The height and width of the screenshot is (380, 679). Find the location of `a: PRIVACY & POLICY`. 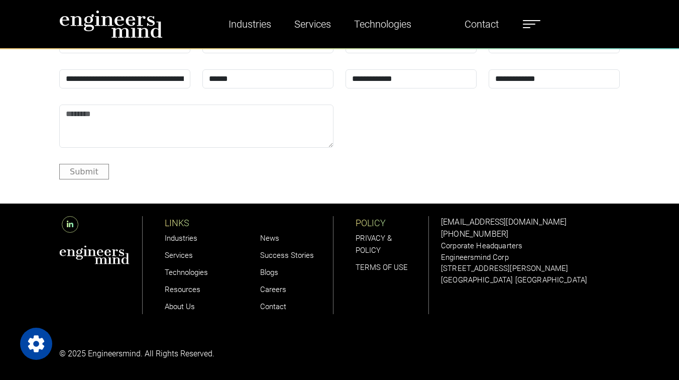

a: PRIVACY & POLICY is located at coordinates (374, 244).